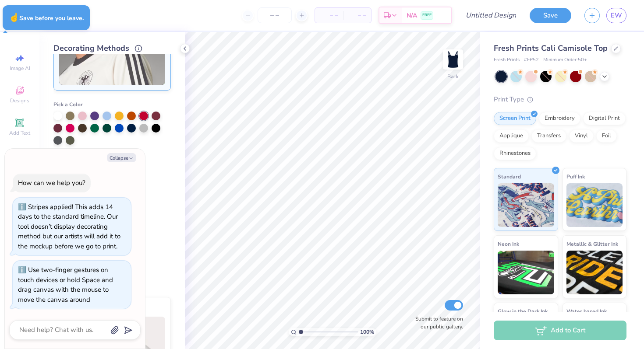  I want to click on div: Stripes applied! This adds 14 days to the standard timeline. Our tool doesn’t display decorating ..., so click(69, 226).